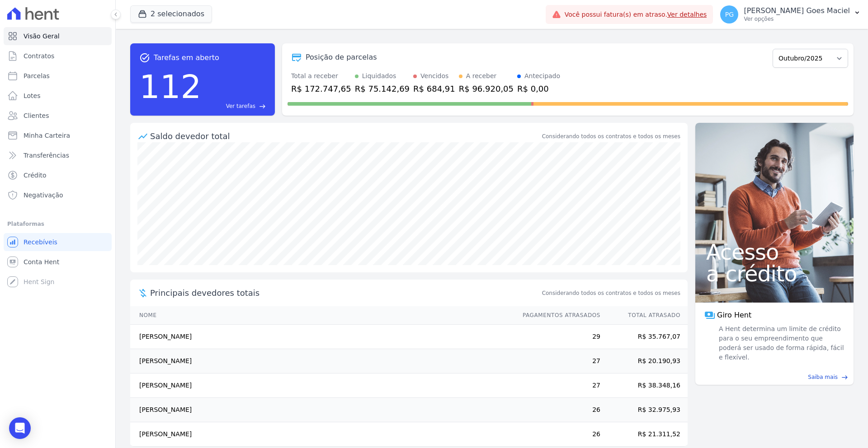 The width and height of the screenshot is (868, 448). Describe the element at coordinates (20, 428) in the screenshot. I see `div: Open Intercom Messenger` at that location.